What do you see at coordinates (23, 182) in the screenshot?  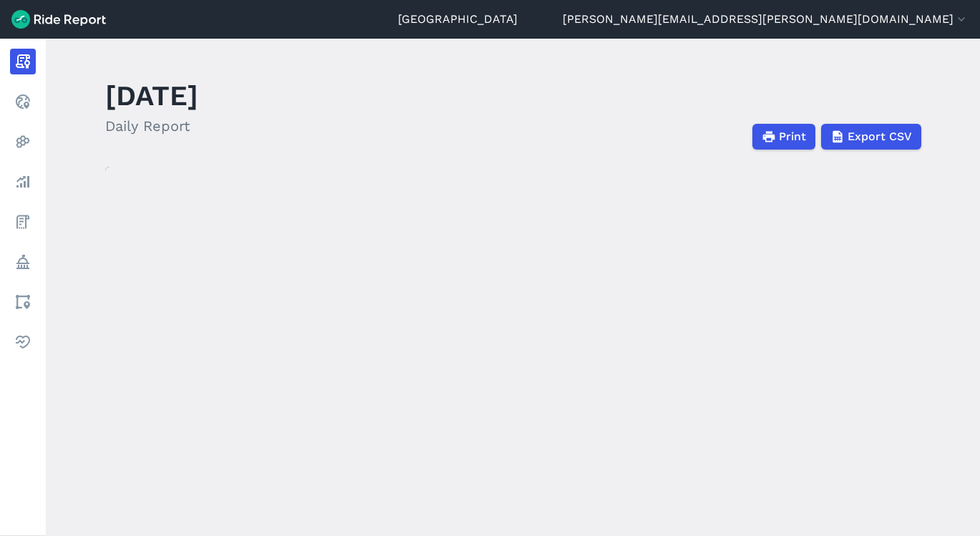 I see `a: Analyze` at bounding box center [23, 182].